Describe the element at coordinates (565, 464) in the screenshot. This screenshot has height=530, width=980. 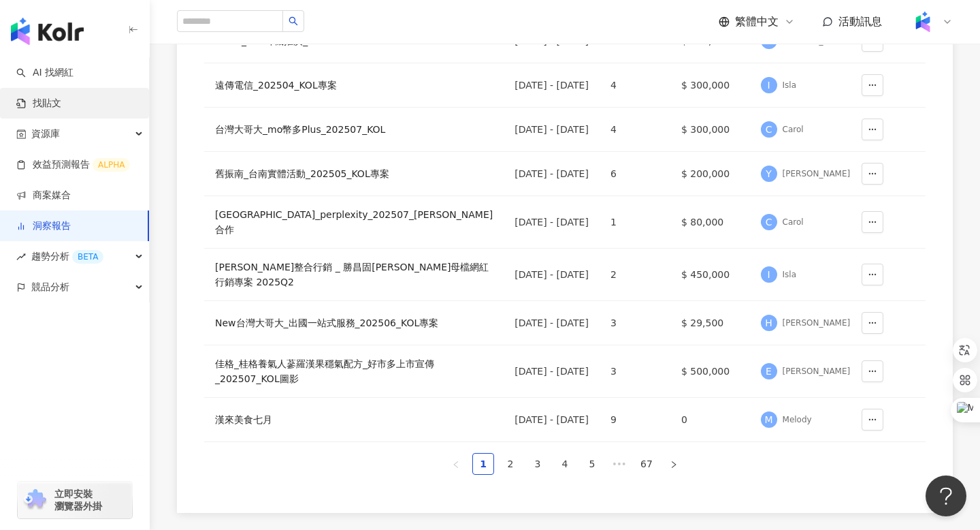
I see `a: 4` at that location.